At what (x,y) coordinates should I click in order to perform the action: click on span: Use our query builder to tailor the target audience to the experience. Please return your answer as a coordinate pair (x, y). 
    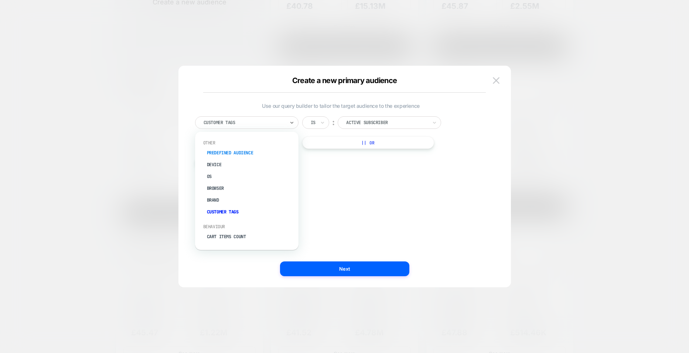
    Looking at the image, I should click on (341, 106).